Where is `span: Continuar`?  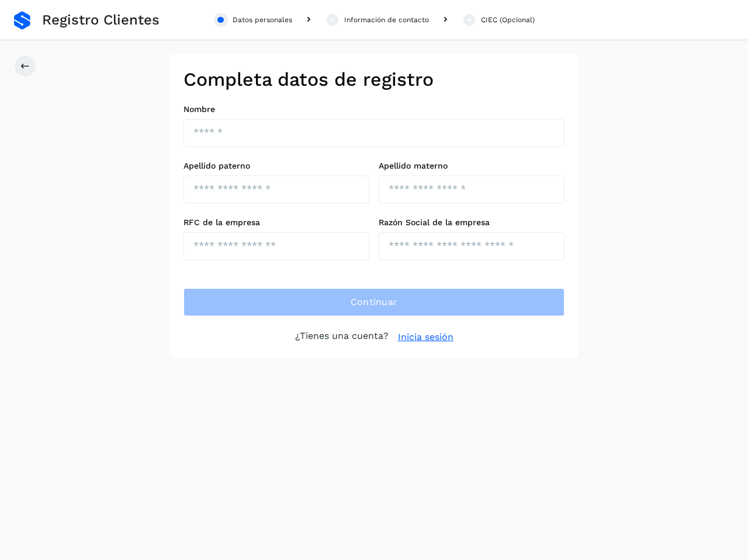
span: Continuar is located at coordinates (374, 302).